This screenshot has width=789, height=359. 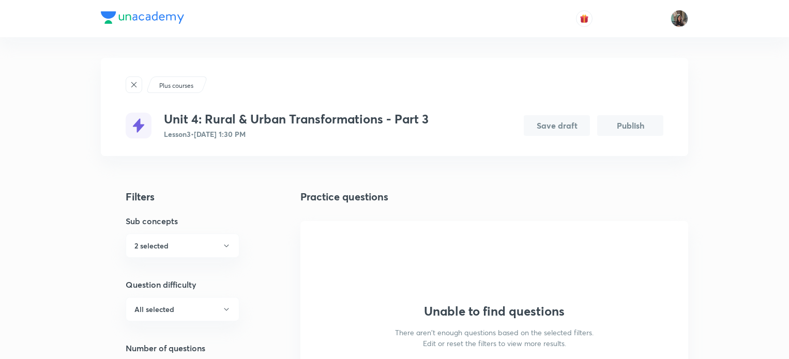 I want to click on a: Plus courses, so click(x=176, y=86).